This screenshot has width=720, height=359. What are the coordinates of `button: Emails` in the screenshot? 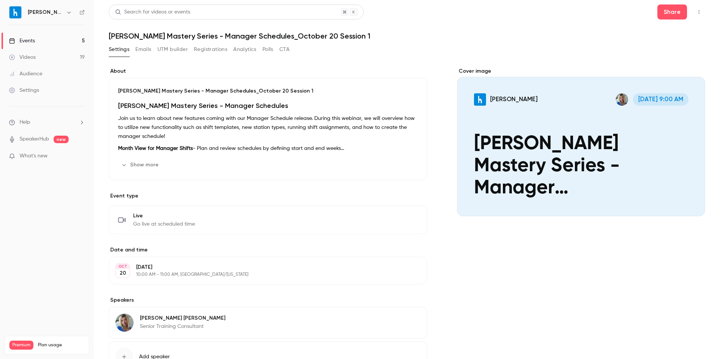 It's located at (143, 49).